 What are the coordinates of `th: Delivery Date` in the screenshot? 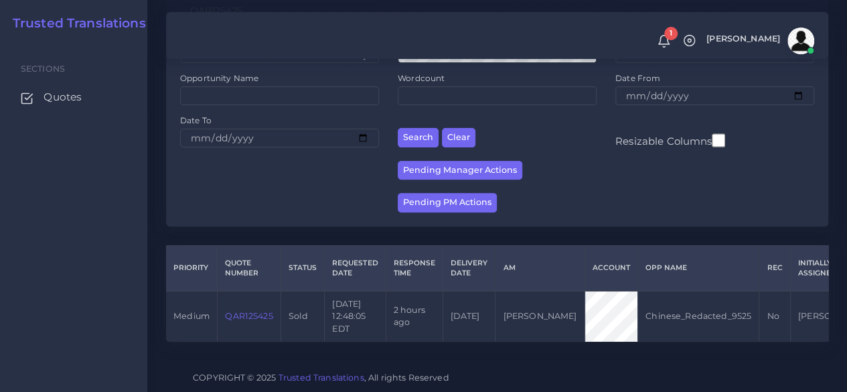 It's located at (469, 268).